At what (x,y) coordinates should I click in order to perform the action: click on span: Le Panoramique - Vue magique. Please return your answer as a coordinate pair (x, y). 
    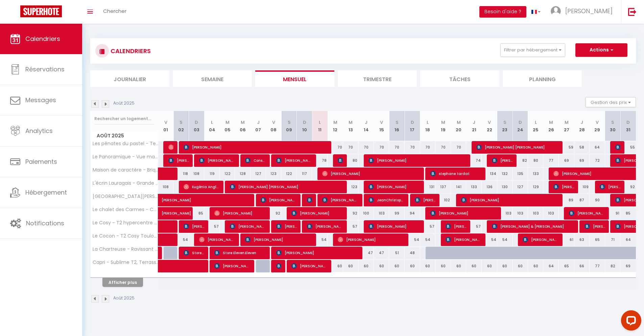
    Looking at the image, I should click on (125, 156).